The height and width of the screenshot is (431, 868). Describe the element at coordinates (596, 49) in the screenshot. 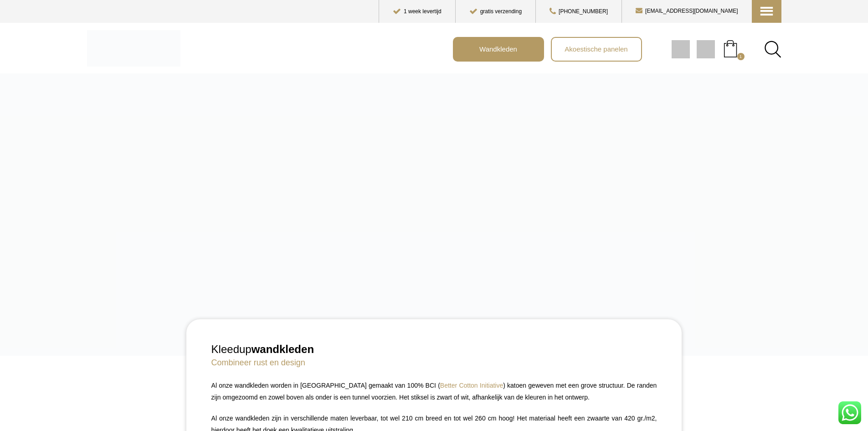

I see `span: Akoestische panelen` at that location.